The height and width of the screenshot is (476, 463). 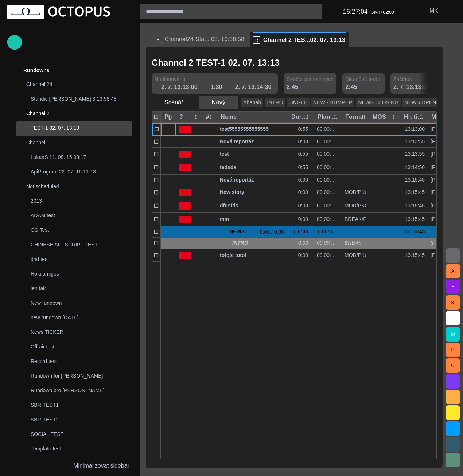 I want to click on p: Channel 24, so click(x=72, y=84).